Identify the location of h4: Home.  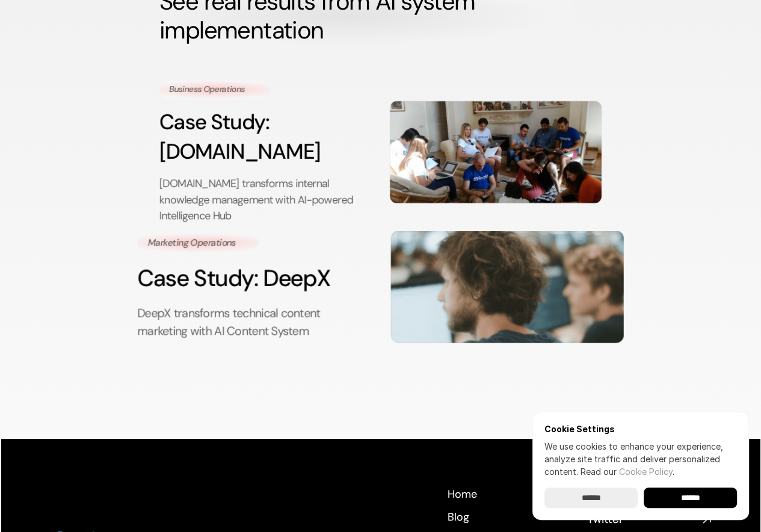
(462, 495).